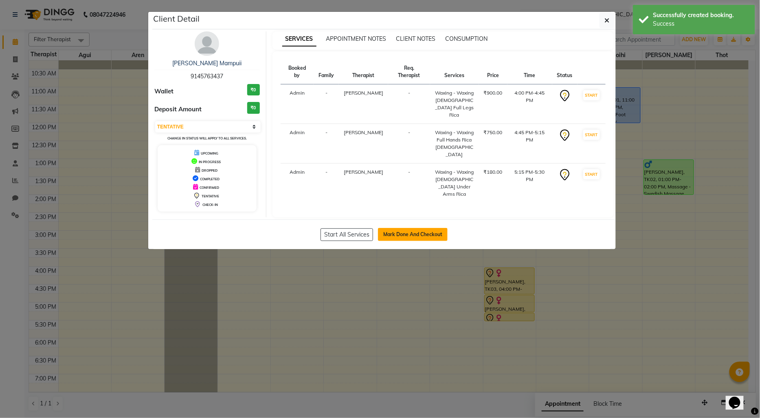 The image size is (760, 418). Describe the element at coordinates (299, 39) in the screenshot. I see `span: SERVICES` at that location.